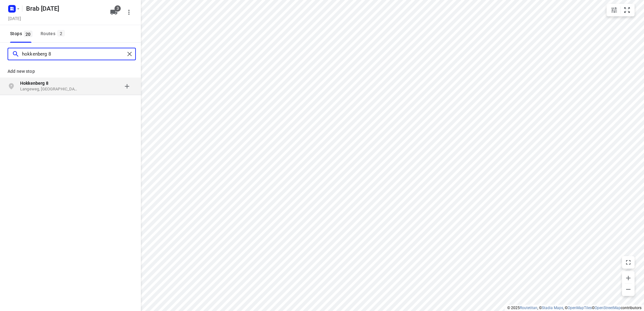 Image resolution: width=644 pixels, height=311 pixels. I want to click on button: Fit zoom, so click(628, 11).